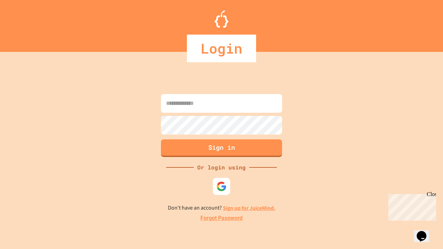 The image size is (443, 249). Describe the element at coordinates (221, 218) in the screenshot. I see `a: Forgot Password` at that location.